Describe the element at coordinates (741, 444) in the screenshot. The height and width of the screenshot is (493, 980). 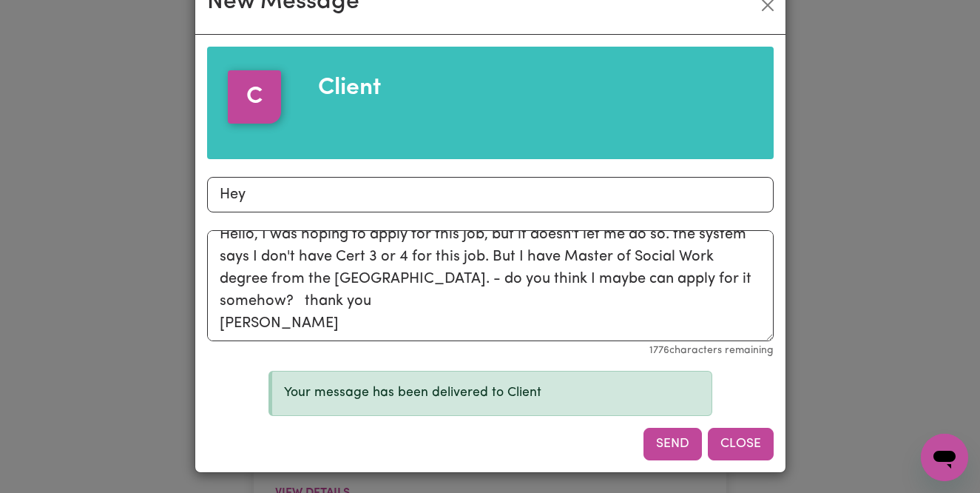
I see `button: Close` at that location.